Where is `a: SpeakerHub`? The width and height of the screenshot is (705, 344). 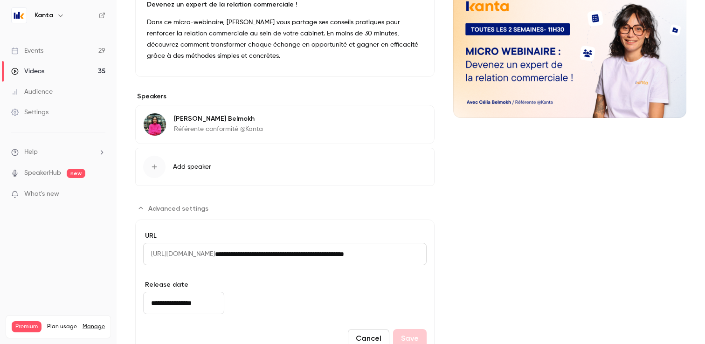
a: SpeakerHub is located at coordinates (42, 173).